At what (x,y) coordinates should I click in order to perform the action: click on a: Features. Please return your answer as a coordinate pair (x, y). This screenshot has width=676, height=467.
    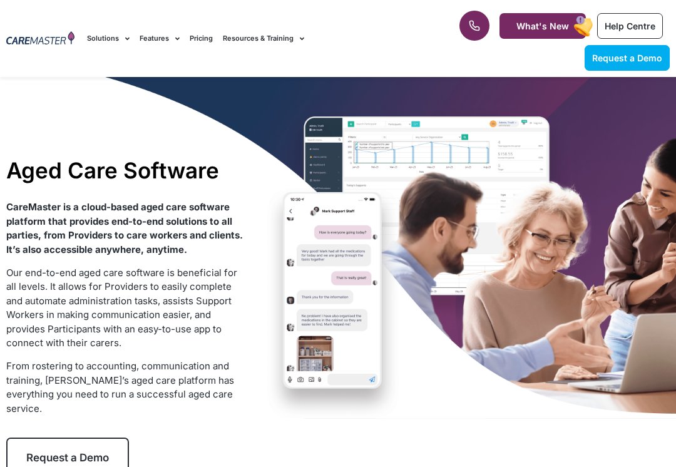
    Looking at the image, I should click on (160, 38).